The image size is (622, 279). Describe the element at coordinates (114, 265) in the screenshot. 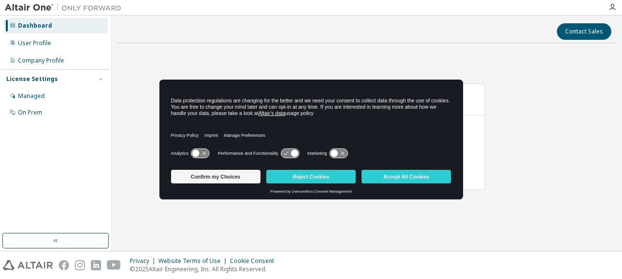

I see `img: youtube.svg` at that location.